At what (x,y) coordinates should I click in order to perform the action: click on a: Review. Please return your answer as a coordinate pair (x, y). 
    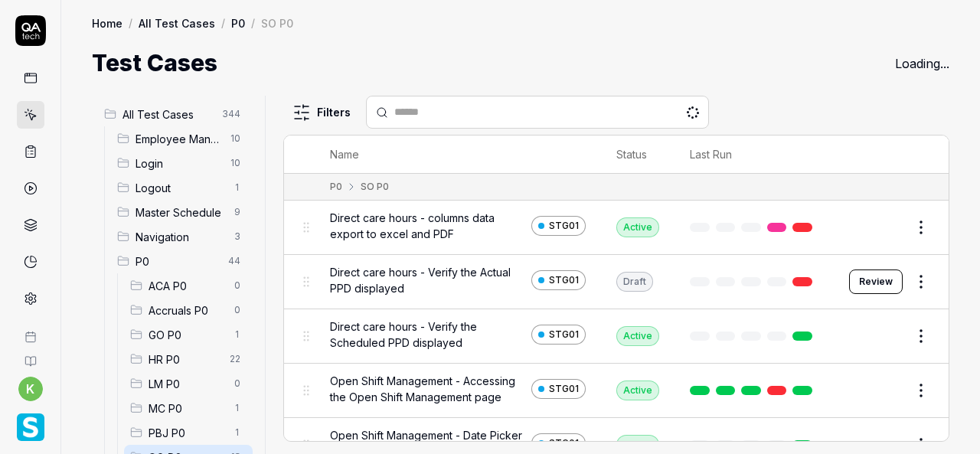
    Looking at the image, I should click on (876, 281).